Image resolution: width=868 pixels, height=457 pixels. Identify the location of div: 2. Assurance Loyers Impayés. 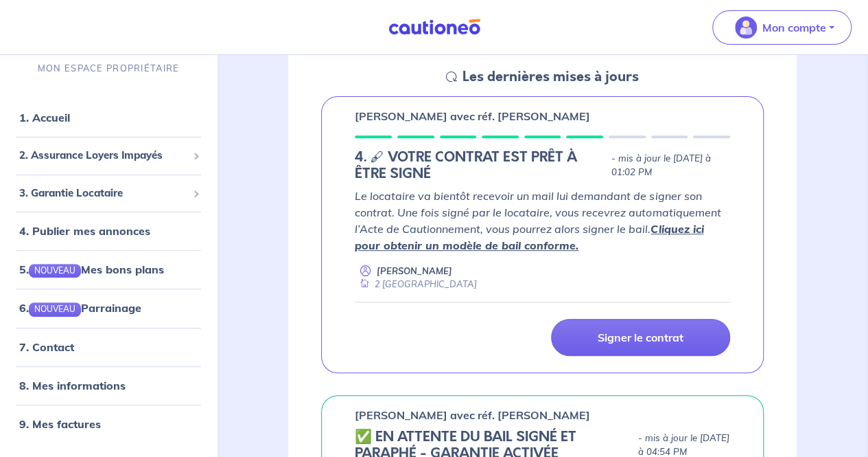
(109, 156).